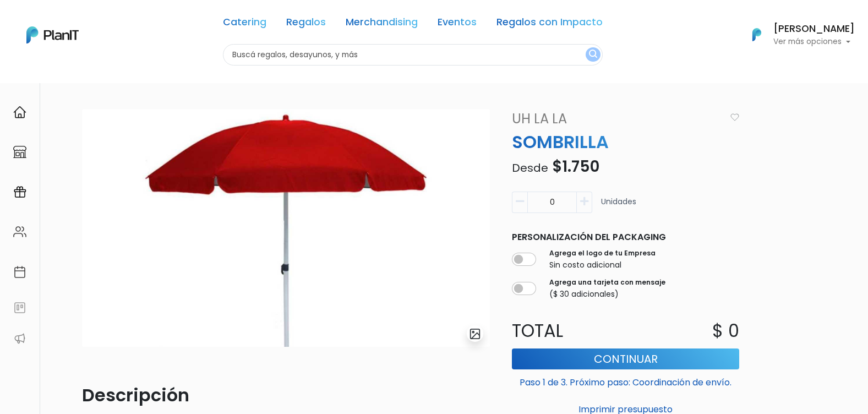 The image size is (868, 414). Describe the element at coordinates (625, 142) in the screenshot. I see `p: SOMBRILLA` at that location.